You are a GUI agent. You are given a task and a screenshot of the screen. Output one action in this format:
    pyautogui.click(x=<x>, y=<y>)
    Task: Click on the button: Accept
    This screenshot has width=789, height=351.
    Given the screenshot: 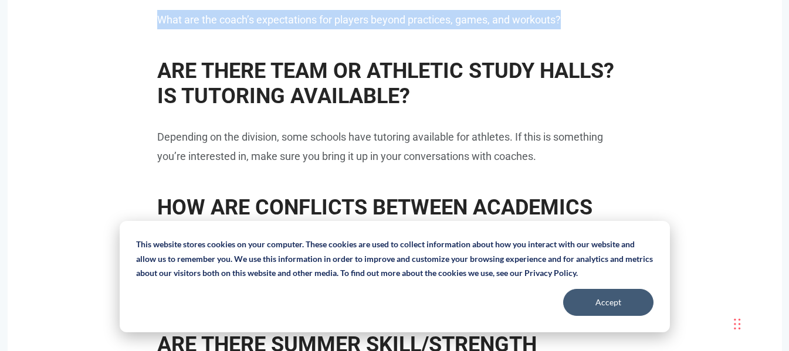 What is the action you would take?
    pyautogui.click(x=608, y=303)
    